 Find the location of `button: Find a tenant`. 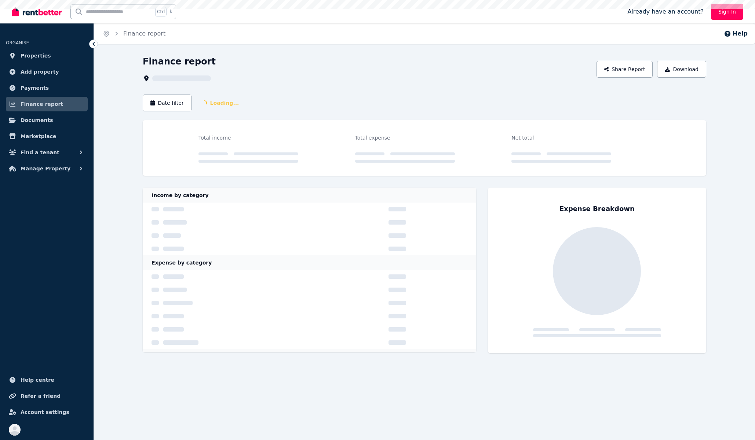

button: Find a tenant is located at coordinates (47, 153).